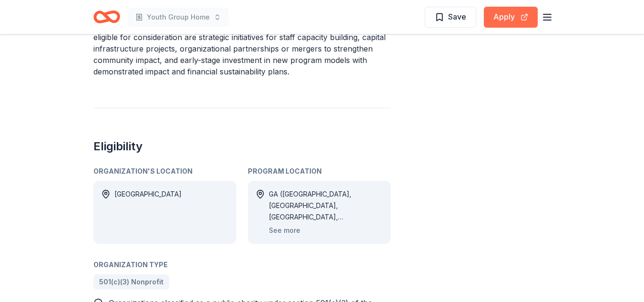 The height and width of the screenshot is (302, 644). I want to click on div: Organization Type, so click(242, 265).